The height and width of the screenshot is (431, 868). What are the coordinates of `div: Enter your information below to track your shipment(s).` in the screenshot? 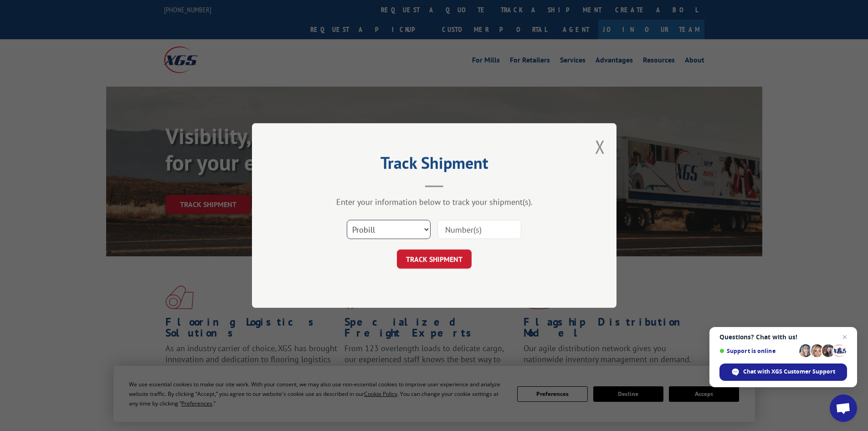 It's located at (434, 202).